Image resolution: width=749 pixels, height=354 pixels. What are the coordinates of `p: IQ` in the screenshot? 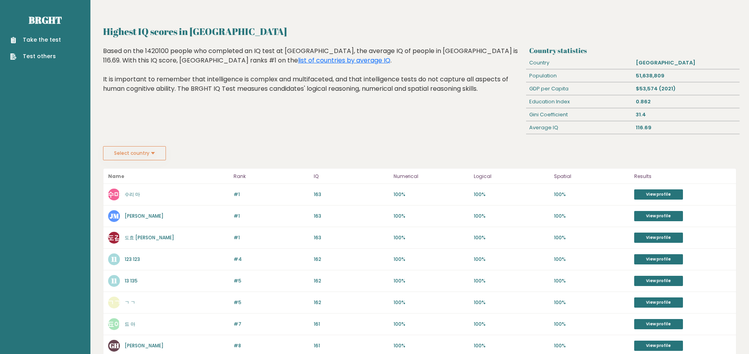 It's located at (352, 177).